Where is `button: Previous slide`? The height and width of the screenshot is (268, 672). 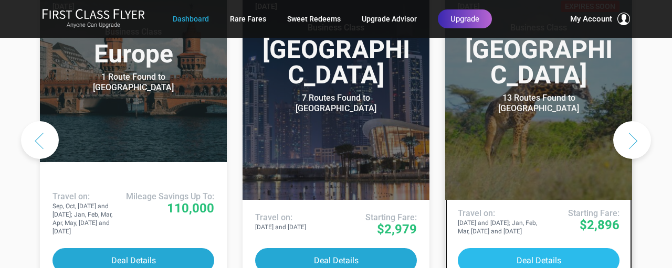
button: Previous slide is located at coordinates (40, 140).